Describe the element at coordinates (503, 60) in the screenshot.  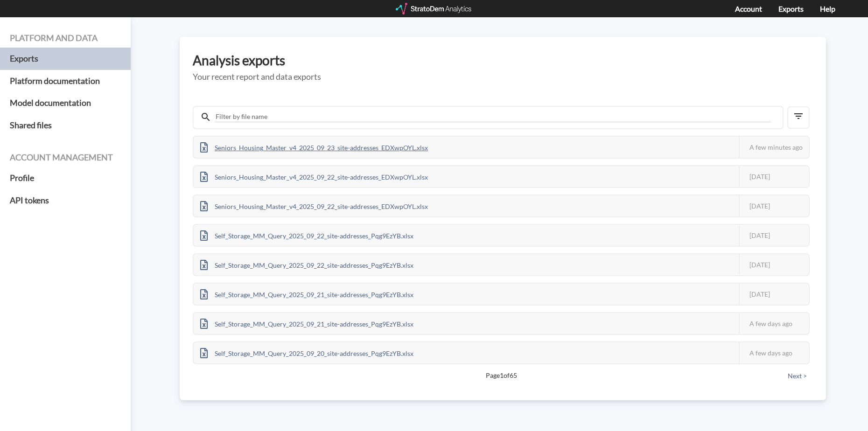
I see `h3: Analysis exports` at that location.